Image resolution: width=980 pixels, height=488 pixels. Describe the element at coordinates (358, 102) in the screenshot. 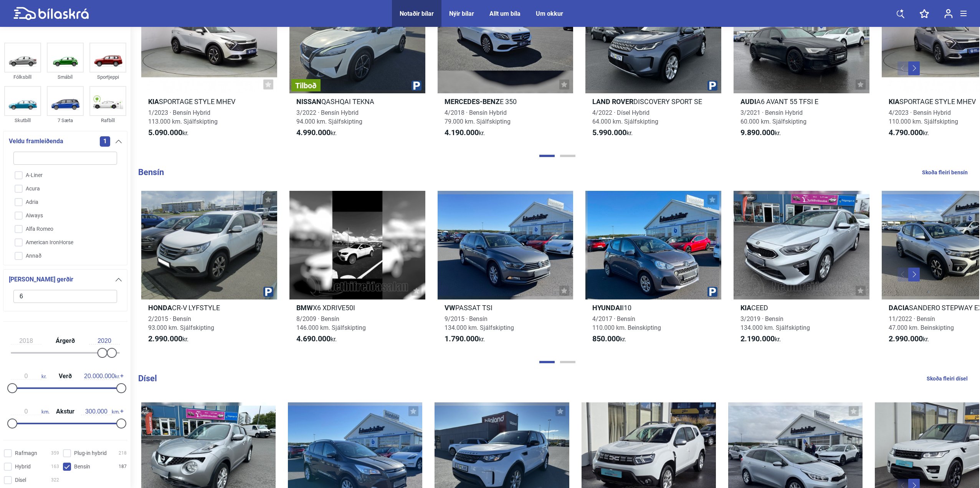

I see `h2: QASHQAI TEKNA` at that location.